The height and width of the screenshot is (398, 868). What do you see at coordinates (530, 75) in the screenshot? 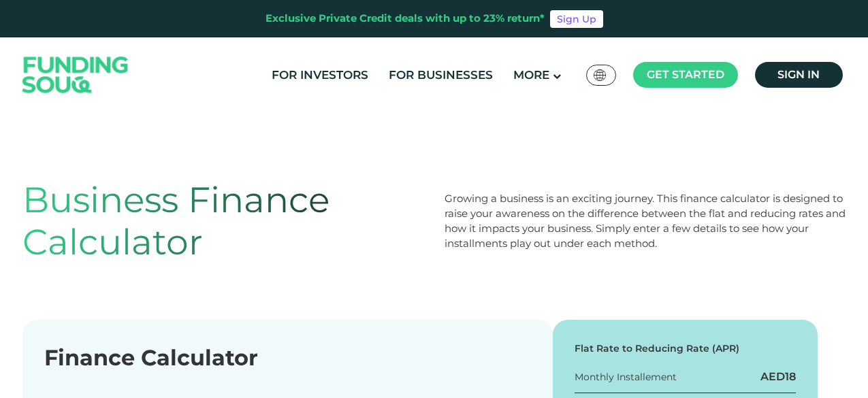
I see `span: More` at bounding box center [530, 75].